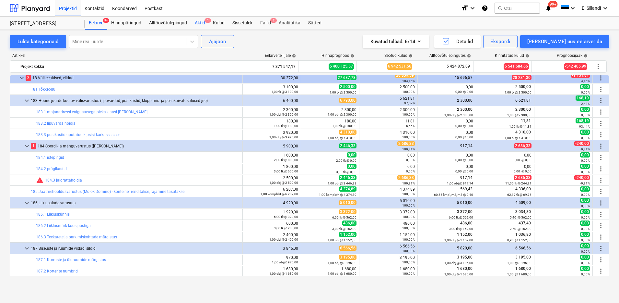 This screenshot has height=303, width=619. Describe the element at coordinates (585, 126) in the screenshot. I see `small: 93,44%` at that location.